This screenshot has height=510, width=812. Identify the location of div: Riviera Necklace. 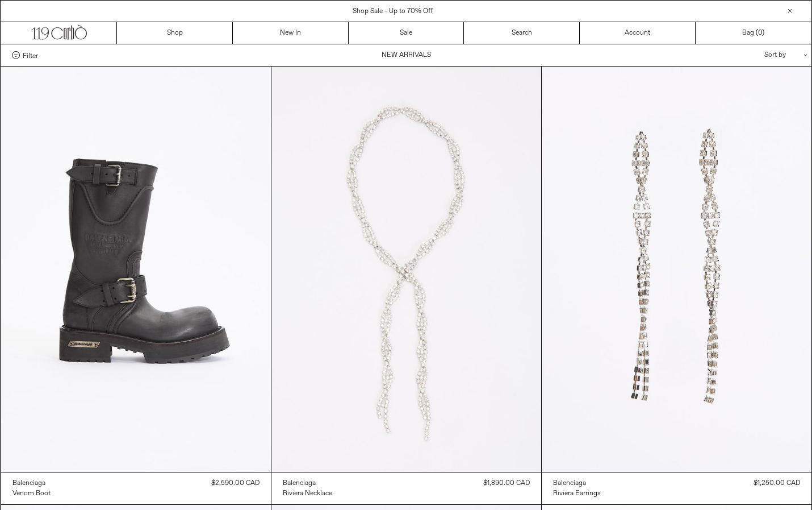
(308, 493).